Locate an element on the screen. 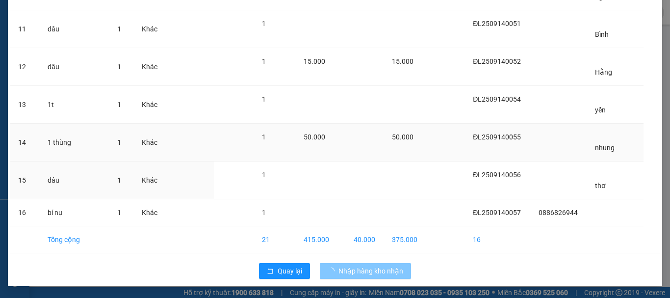 Image resolution: width=670 pixels, height=298 pixels. span: rollback is located at coordinates (270, 271).